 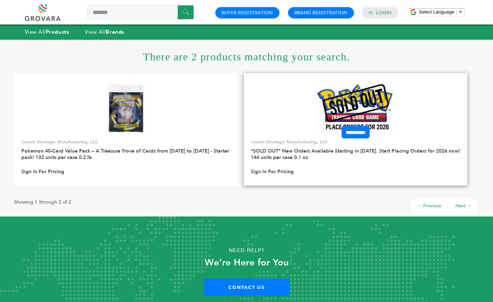 What do you see at coordinates (441, 12) in the screenshot?
I see `a: Select Language​` at bounding box center [441, 12].